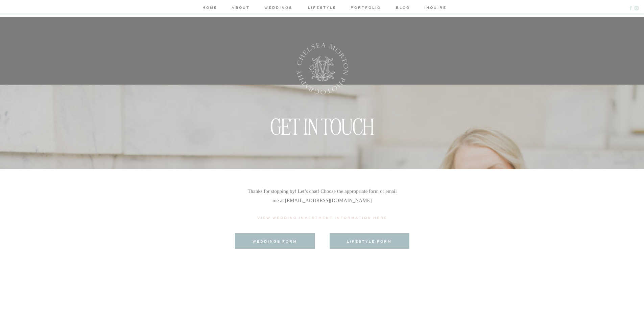 Image resolution: width=644 pixels, height=311 pixels. Describe the element at coordinates (322, 219) in the screenshot. I see `a: View Wedding Investment Information Here` at that location.